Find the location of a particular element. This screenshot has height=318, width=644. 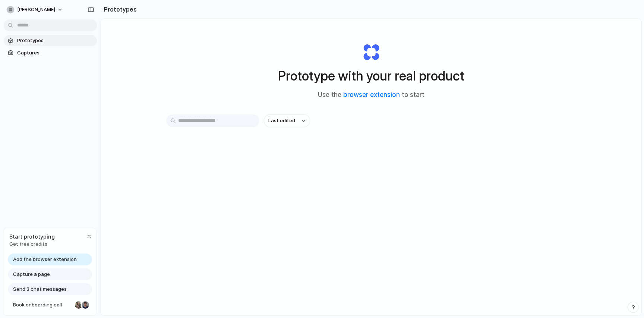

span: Capture a page is located at coordinates (31, 274).